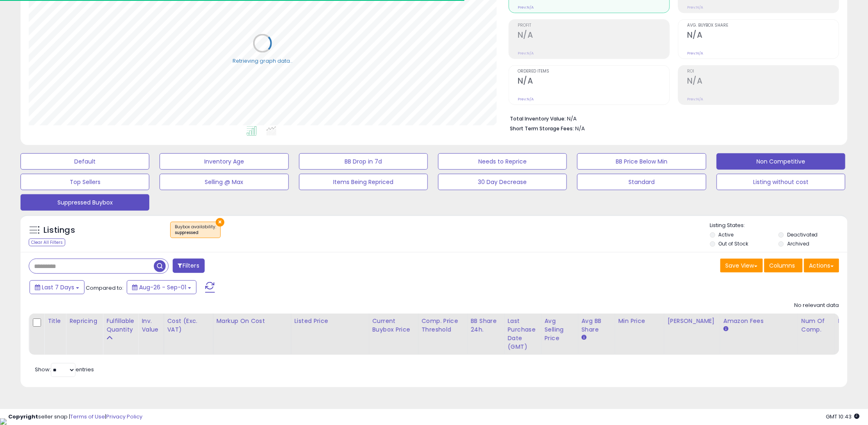  What do you see at coordinates (252, 334) in the screenshot?
I see `th: The percentage added to the cost of goods (COGS) that forms the calculator for Min & Max prices.` at bounding box center [252, 334].